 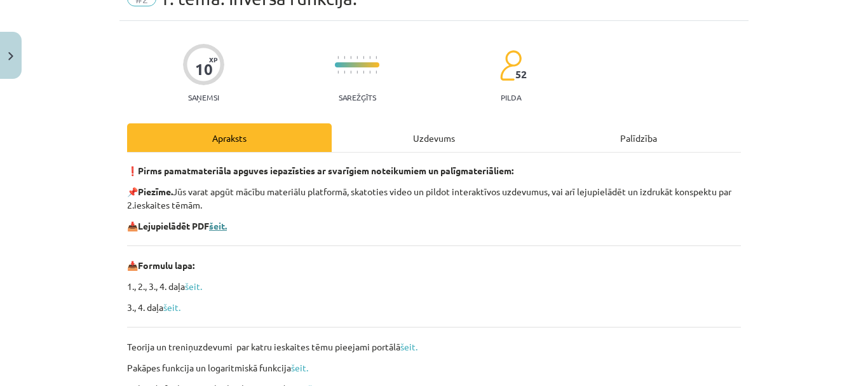 What do you see at coordinates (510, 66) in the screenshot?
I see `img: students-c634bb4e5e11cddfef0936a35e636f08e4e9abd3cc4e673bd6f9a4125e45ecb1.svg` at bounding box center [510, 66].